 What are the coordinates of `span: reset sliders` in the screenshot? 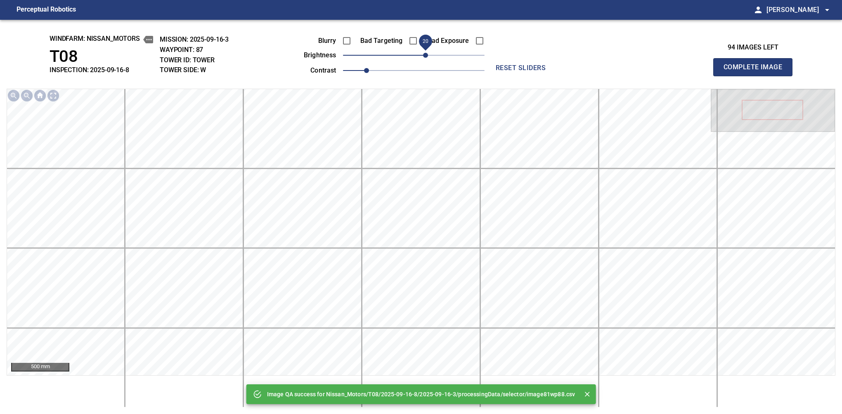 It's located at (521, 68).